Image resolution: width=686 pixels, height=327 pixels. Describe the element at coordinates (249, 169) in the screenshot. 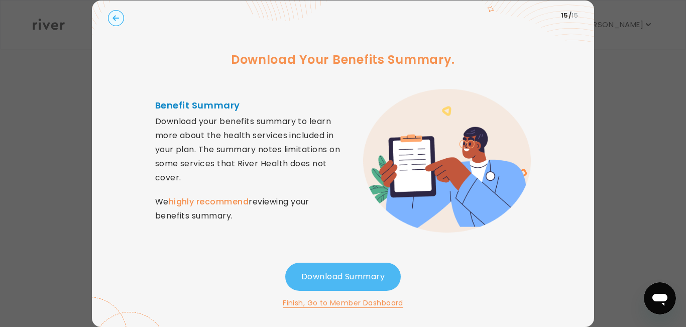

I see `p: Download your benefits summary to learn more about the health services included in your plan. The...` at that location.